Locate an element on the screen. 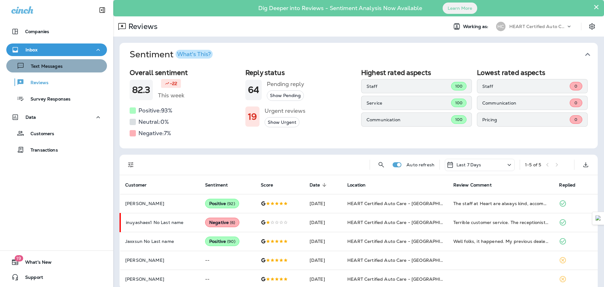 The image size is (604, 287). span: ( 90 ) is located at coordinates (231, 241).